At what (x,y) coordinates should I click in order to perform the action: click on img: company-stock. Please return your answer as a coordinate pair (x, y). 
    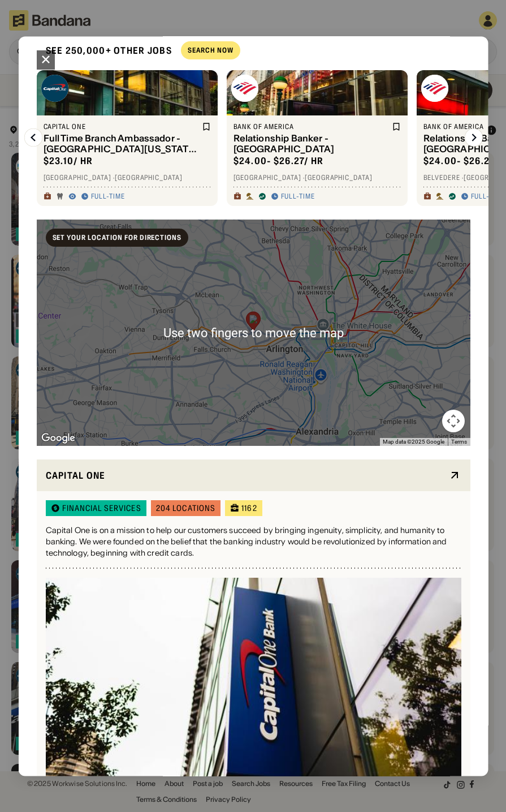
    Looking at the image, I should click on (253, 682).